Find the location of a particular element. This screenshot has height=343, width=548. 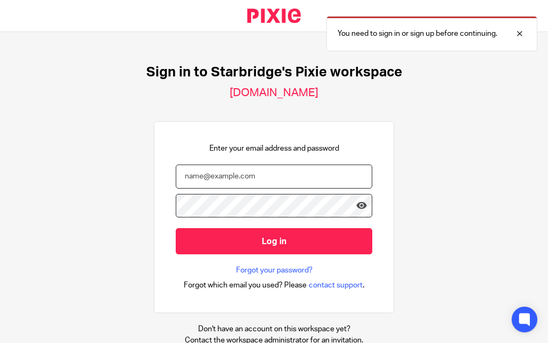

span: Forgot which email you used? Please is located at coordinates (245, 285).